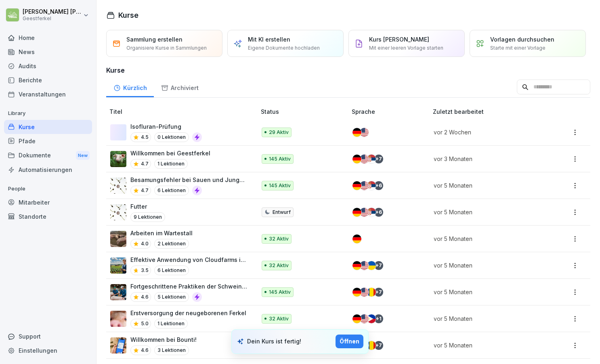 The image size is (600, 364). Describe the element at coordinates (180, 87) in the screenshot. I see `a: Archiviert` at that location.